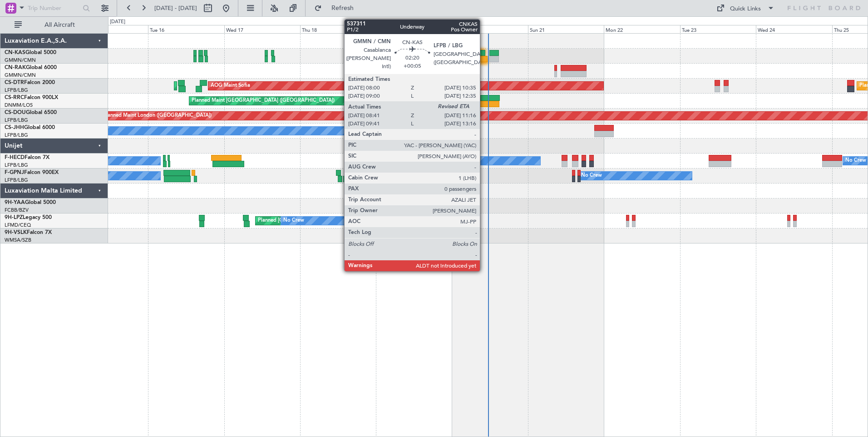 The image size is (868, 437). Describe the element at coordinates (14, 128) in the screenshot. I see `span: CS-JHH` at that location.